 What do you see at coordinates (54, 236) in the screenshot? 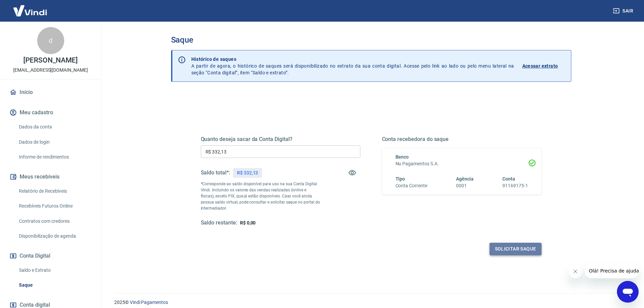
I see `a: Disponibilização de agenda` at bounding box center [54, 236].